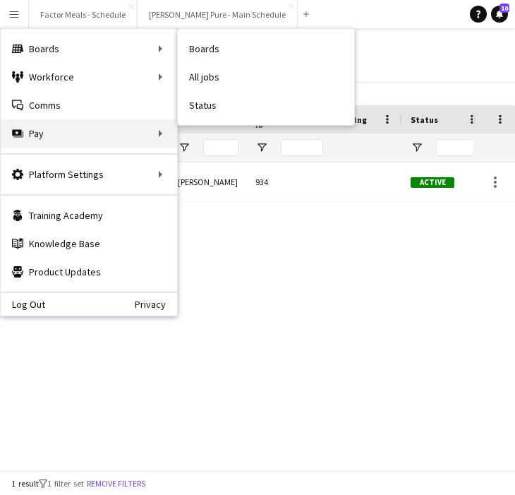 The image size is (515, 495). Describe the element at coordinates (433, 182) in the screenshot. I see `span: Active` at that location.